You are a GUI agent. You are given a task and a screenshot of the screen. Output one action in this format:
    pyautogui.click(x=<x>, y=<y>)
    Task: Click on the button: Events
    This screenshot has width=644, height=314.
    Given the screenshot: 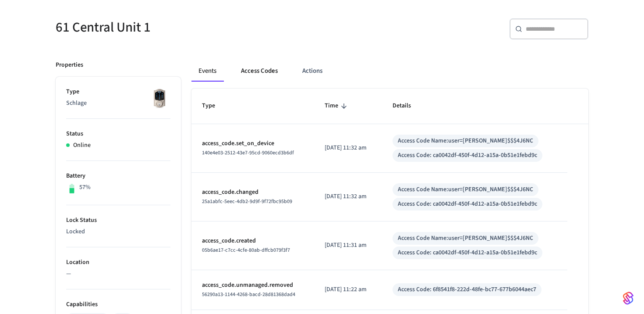 What is the action you would take?
    pyautogui.click(x=207, y=71)
    